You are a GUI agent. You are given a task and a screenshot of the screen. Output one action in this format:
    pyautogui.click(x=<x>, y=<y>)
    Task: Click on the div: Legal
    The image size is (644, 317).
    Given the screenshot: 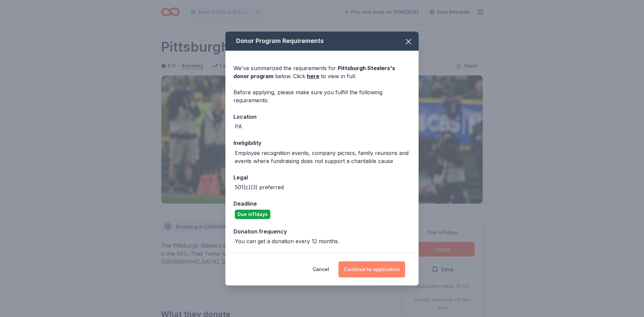 What is the action you would take?
    pyautogui.click(x=322, y=177)
    